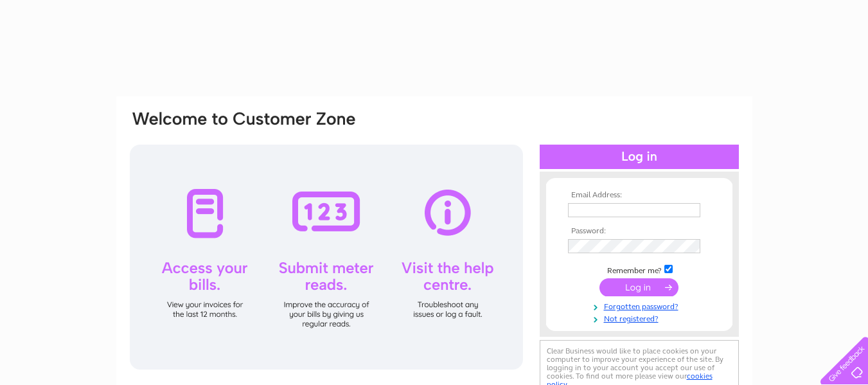  Describe the element at coordinates (639, 287) in the screenshot. I see `input: Submit` at that location.